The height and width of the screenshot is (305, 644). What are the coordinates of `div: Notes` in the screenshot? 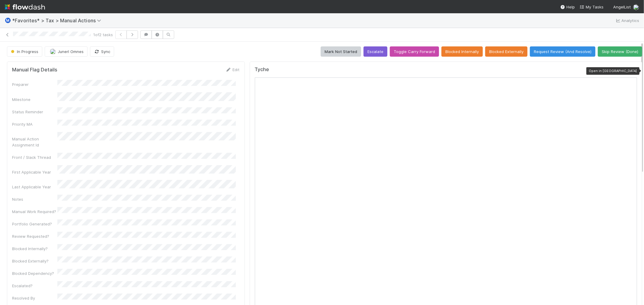 It's located at (35, 199).